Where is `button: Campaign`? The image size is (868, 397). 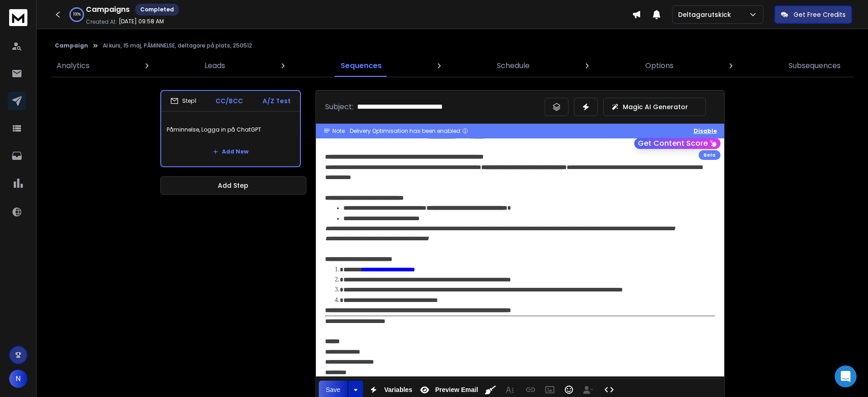 button: Campaign is located at coordinates (71, 46).